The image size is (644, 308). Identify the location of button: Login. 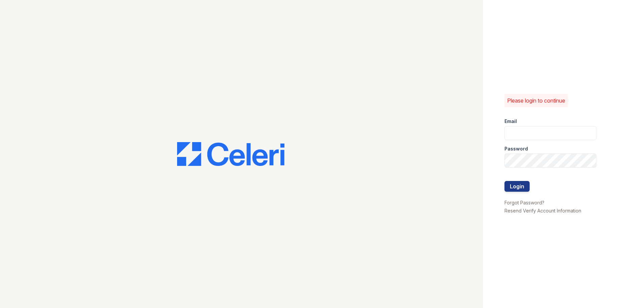
(517, 187).